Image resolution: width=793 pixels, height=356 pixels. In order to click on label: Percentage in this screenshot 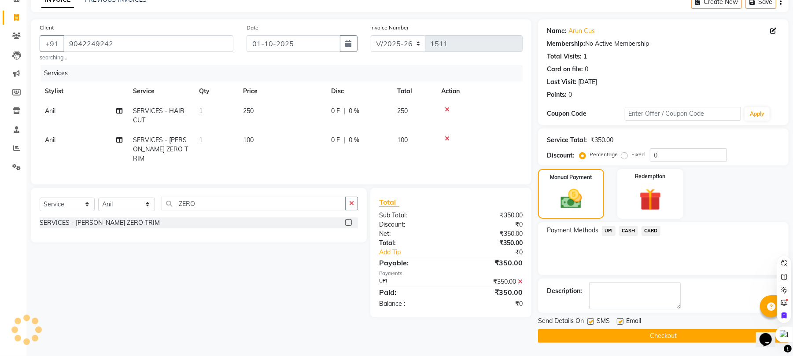, I will do `click(604, 155)`.